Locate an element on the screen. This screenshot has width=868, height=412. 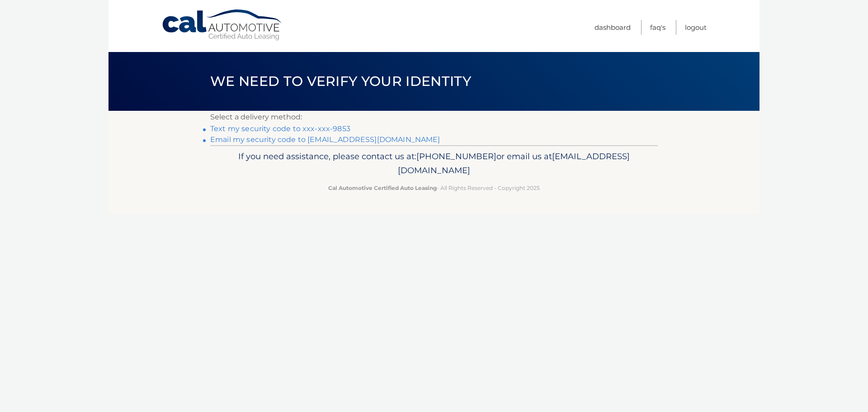
a: Dashboard is located at coordinates (613, 27).